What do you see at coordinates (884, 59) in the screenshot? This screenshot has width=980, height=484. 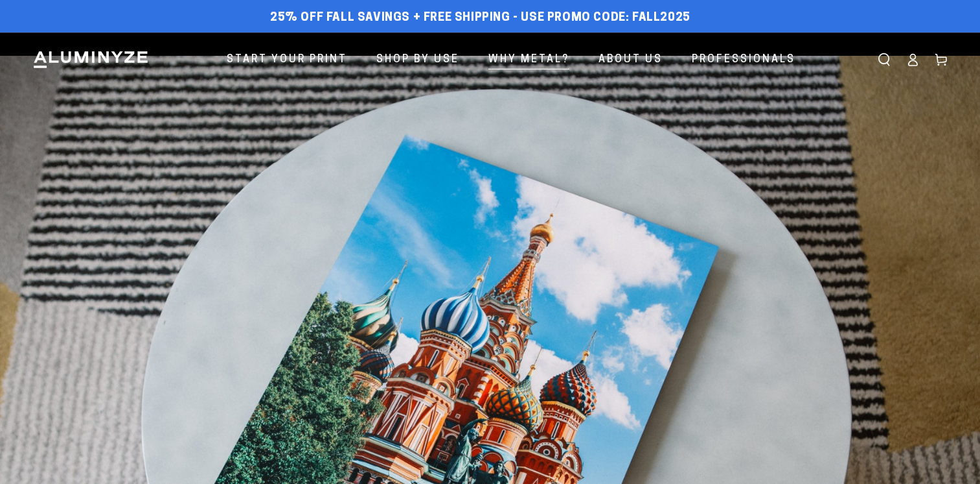 I see `summary: Search our site` at bounding box center [884, 59].